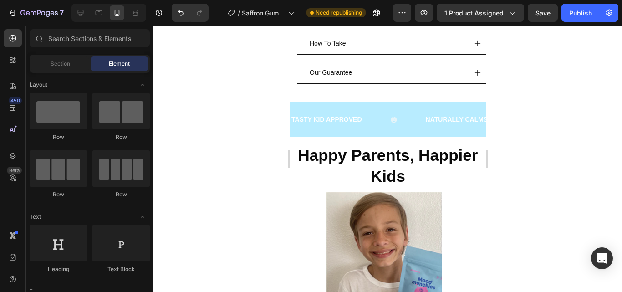 Image resolution: width=622 pixels, height=292 pixels. What do you see at coordinates (602, 258) in the screenshot?
I see `div: Open Intercom Messenger` at bounding box center [602, 258].